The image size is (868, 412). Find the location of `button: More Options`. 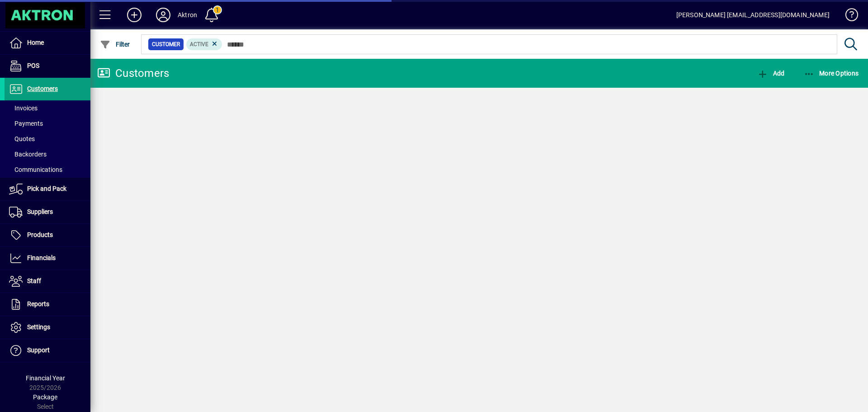

button: More Options is located at coordinates (831, 73).